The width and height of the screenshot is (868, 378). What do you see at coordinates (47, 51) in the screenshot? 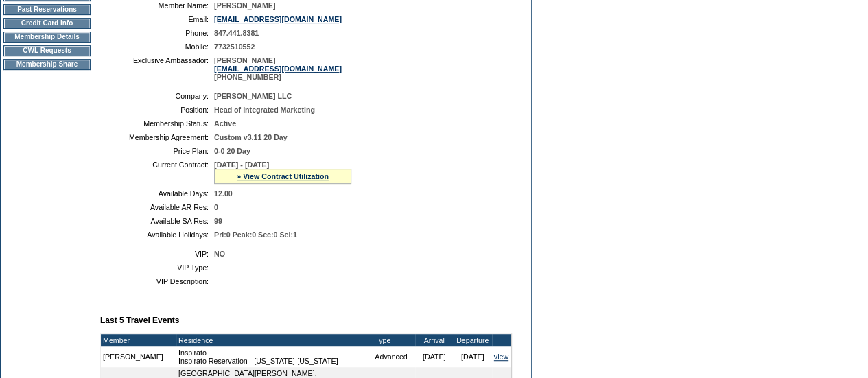
I see `td: CWL Requests` at bounding box center [47, 51].